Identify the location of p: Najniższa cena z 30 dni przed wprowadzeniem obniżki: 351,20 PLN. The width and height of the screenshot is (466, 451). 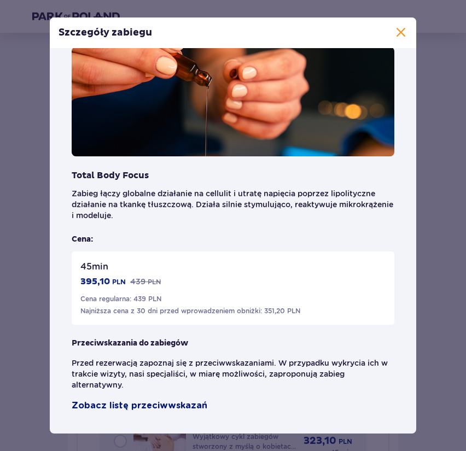
(190, 311).